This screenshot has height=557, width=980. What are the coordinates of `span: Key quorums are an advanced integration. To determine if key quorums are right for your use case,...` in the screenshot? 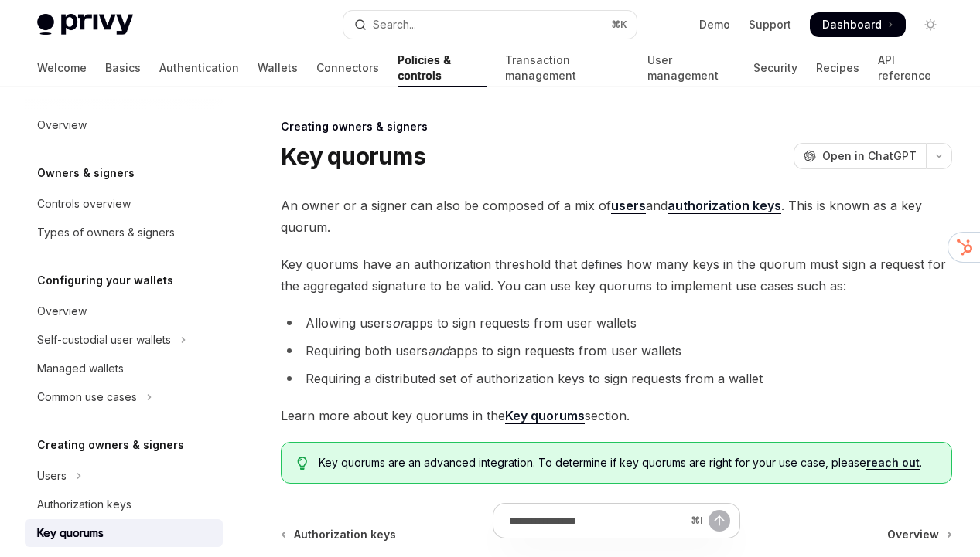 It's located at (627, 463).